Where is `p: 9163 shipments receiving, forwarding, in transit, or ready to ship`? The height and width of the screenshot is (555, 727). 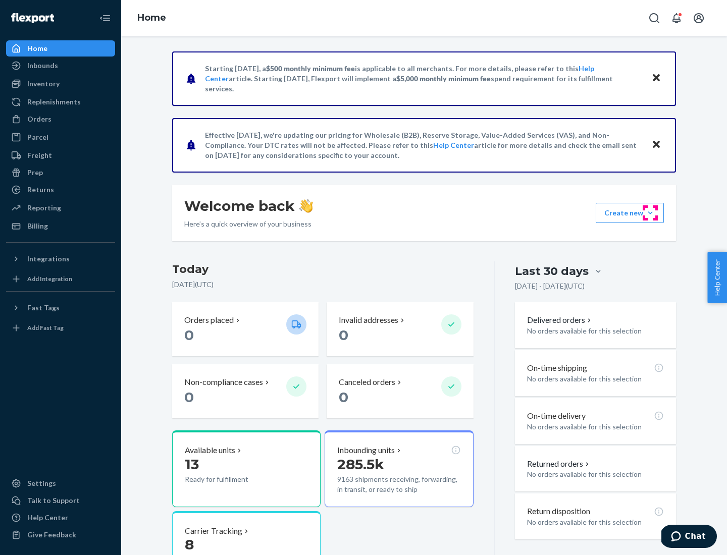
p: 9163 shipments receiving, forwarding, in transit, or ready to ship is located at coordinates (399, 485).